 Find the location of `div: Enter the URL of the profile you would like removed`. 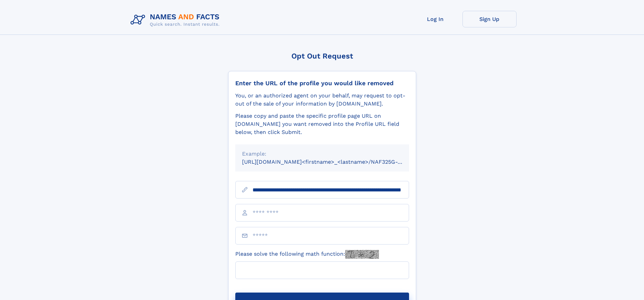

div: Enter the URL of the profile you would like removed is located at coordinates (322, 83).